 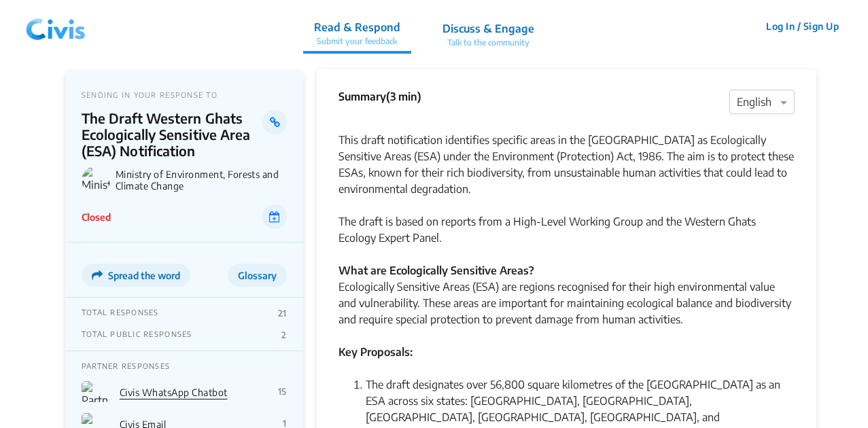 I want to click on p: TOTAL RESPONSES, so click(x=120, y=314).